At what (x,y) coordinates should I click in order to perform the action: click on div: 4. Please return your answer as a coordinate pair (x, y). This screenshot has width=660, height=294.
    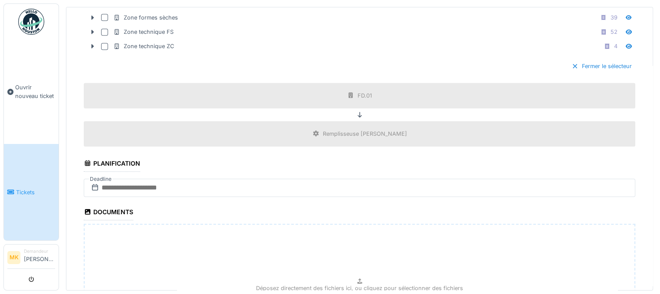
    Looking at the image, I should click on (616, 46).